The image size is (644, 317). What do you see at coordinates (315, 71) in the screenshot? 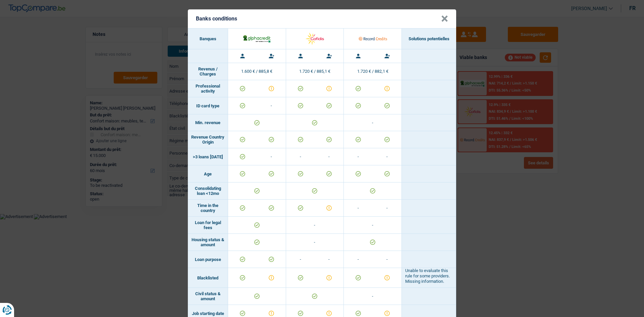
I see `td: 1.720 € / 885,1 €` at bounding box center [315, 71].